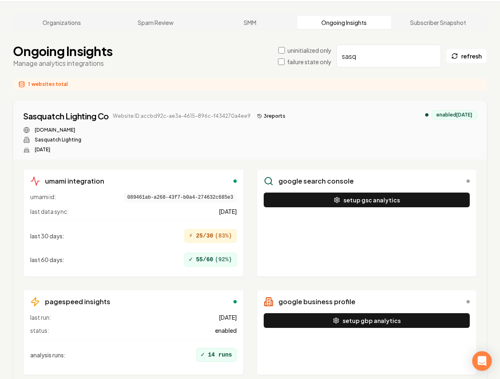  I want to click on button: setup gbp analytics, so click(367, 320).